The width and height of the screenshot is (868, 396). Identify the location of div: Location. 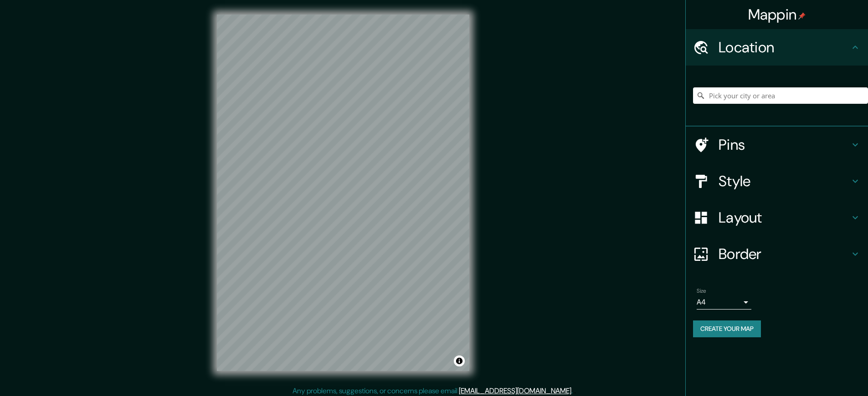
(777, 47).